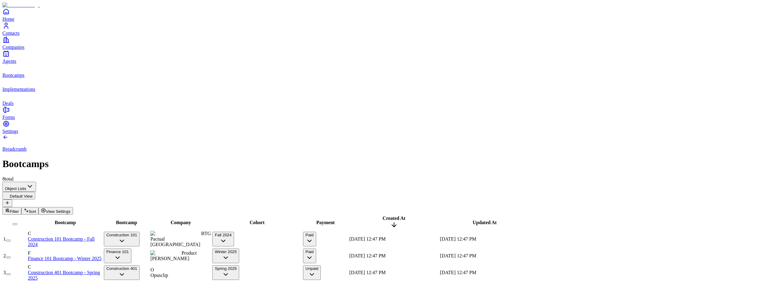 This screenshot has width=782, height=283. I want to click on img: Item Brain Logo, so click(21, 5).